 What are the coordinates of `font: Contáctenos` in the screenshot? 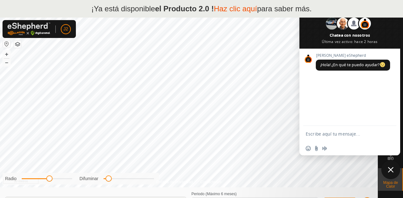 It's located at (210, 182).